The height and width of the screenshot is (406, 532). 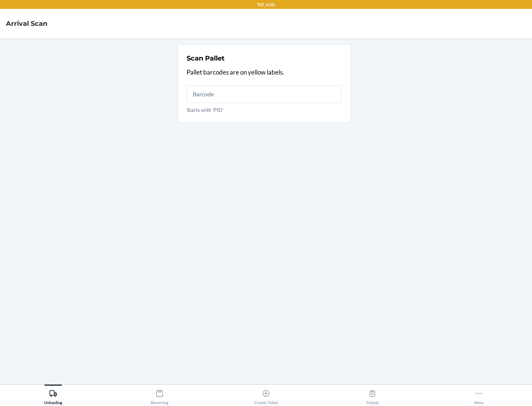 I want to click on p: Pallet barcodes are on yellow labels., so click(x=264, y=72).